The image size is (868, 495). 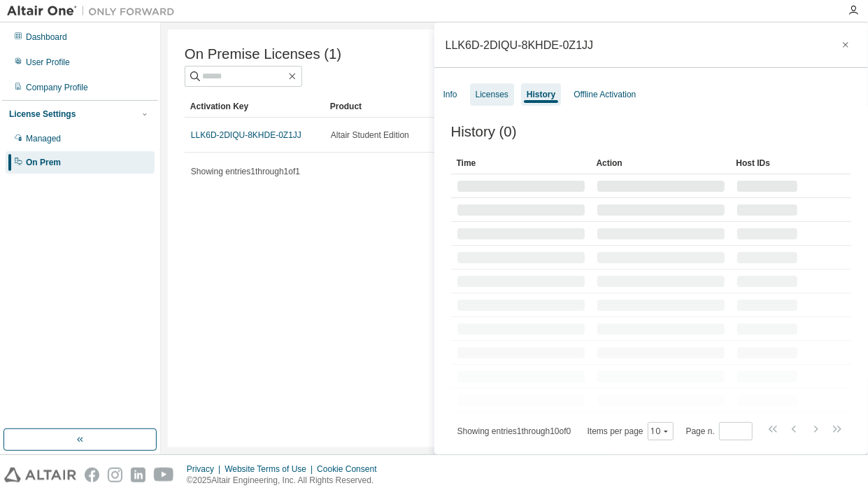 I want to click on div: History, so click(x=541, y=95).